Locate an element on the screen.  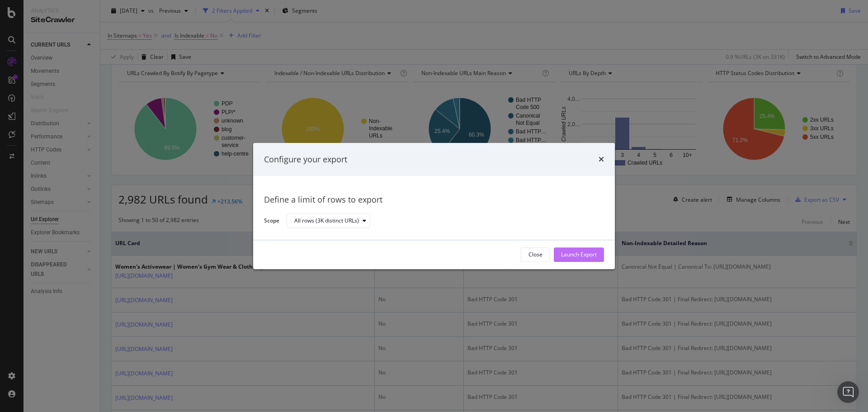
div: Configure your export is located at coordinates (305, 159).